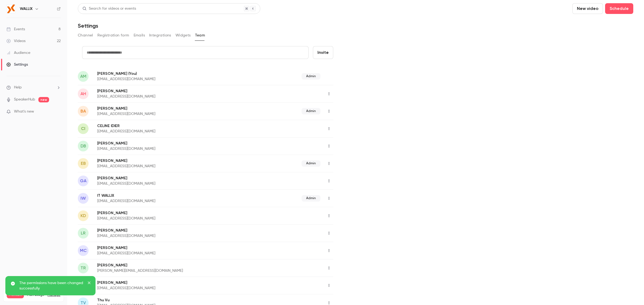  What do you see at coordinates (83, 147) in the screenshot?
I see `span: DB` at bounding box center [83, 147].